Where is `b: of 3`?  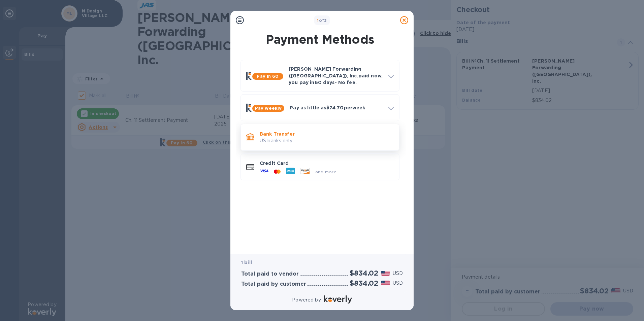 b: of 3 is located at coordinates (322, 20).